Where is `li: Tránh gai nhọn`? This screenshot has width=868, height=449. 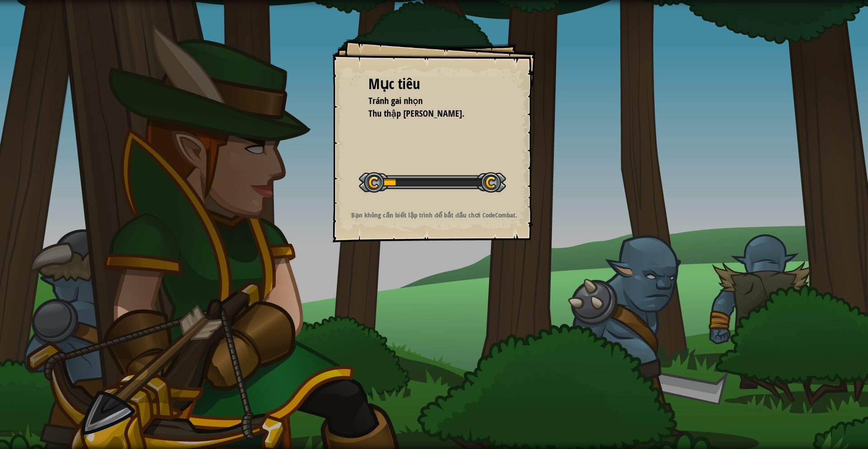 li: Tránh gai nhọn is located at coordinates (427, 101).